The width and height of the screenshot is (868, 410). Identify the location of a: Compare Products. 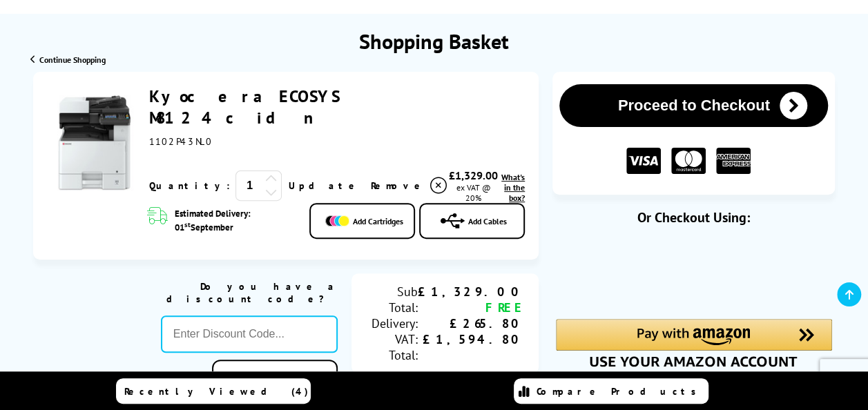
(611, 391).